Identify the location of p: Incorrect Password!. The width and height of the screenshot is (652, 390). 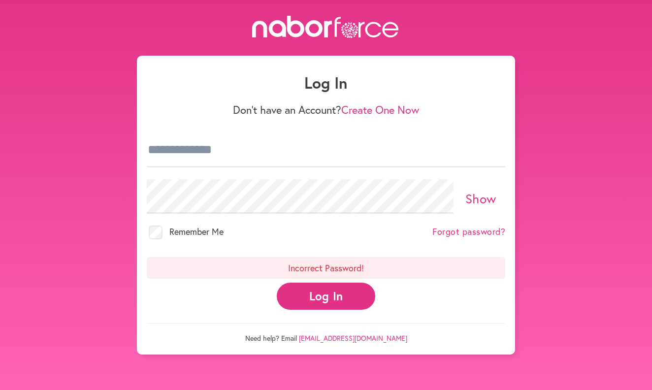
(326, 268).